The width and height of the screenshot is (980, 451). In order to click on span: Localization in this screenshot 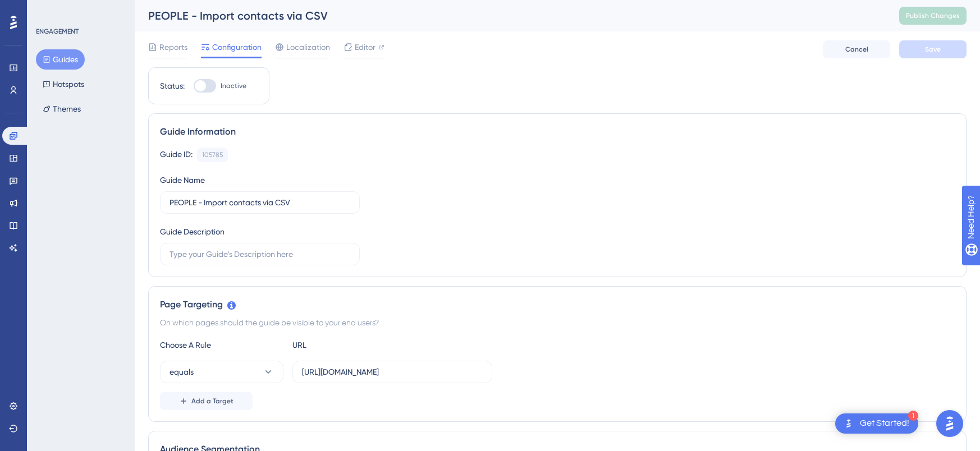, I will do `click(308, 47)`.